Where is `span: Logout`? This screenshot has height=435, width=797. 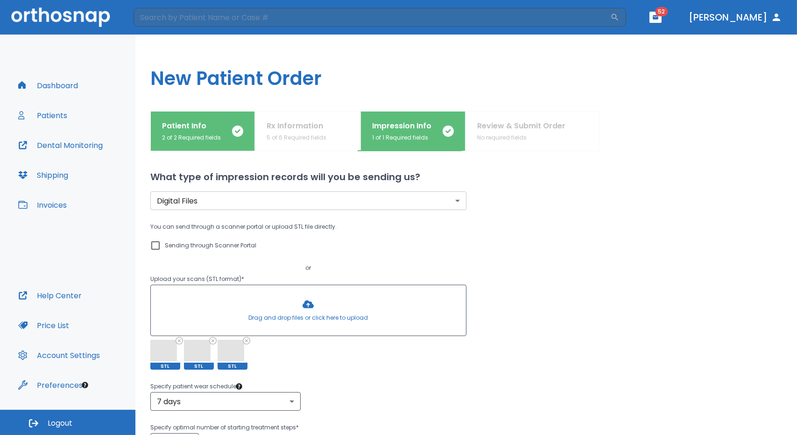 span: Logout is located at coordinates (60, 424).